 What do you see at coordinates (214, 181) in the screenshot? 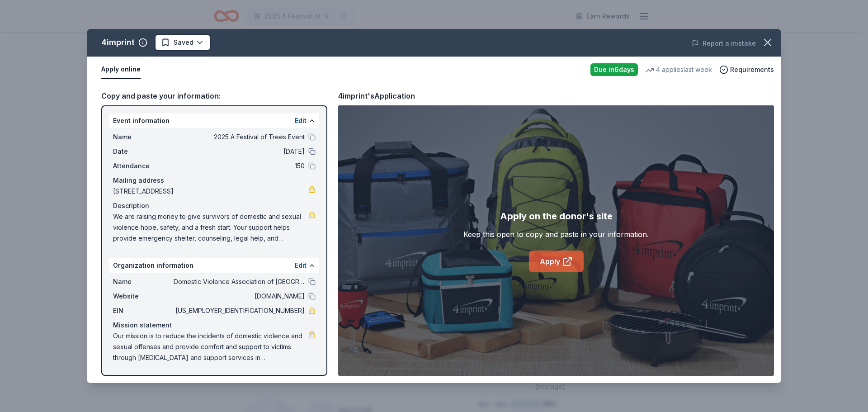
I see `div: Mailing address` at bounding box center [214, 181].